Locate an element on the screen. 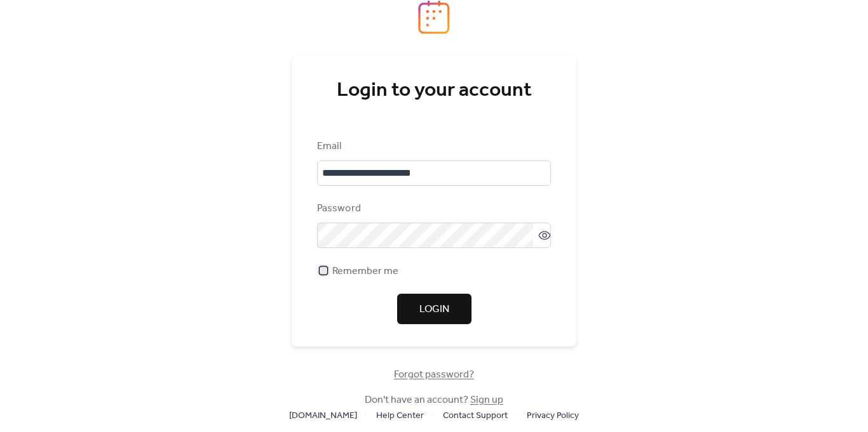  button: Login is located at coordinates (434, 309).